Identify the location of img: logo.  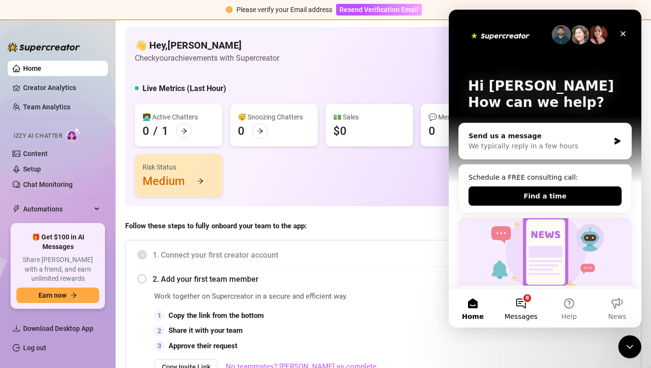
(52, 26).